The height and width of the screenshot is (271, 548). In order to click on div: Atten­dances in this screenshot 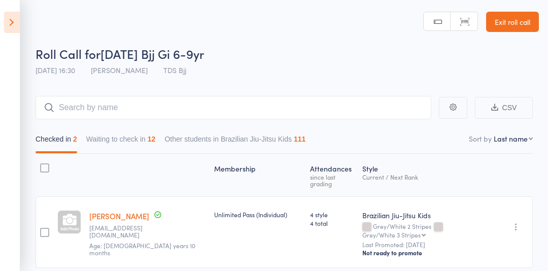, I will do `click(332, 175)`.